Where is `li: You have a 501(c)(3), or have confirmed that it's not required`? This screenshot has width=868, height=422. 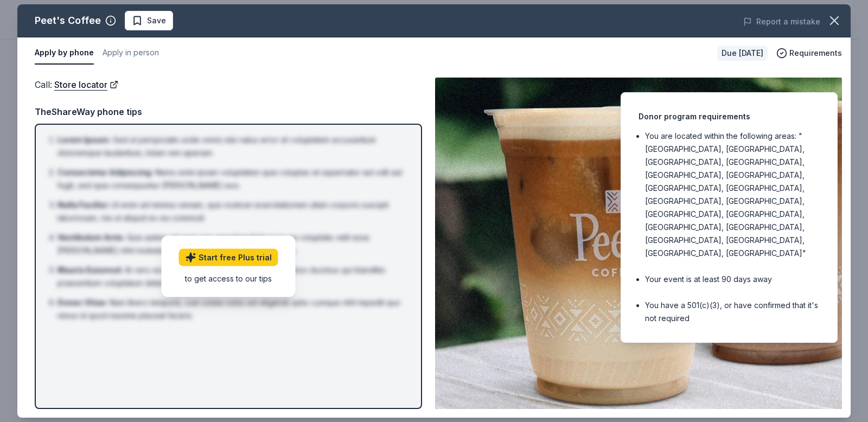 li: You have a 501(c)(3), or have confirmed that it's not required is located at coordinates (732, 312).